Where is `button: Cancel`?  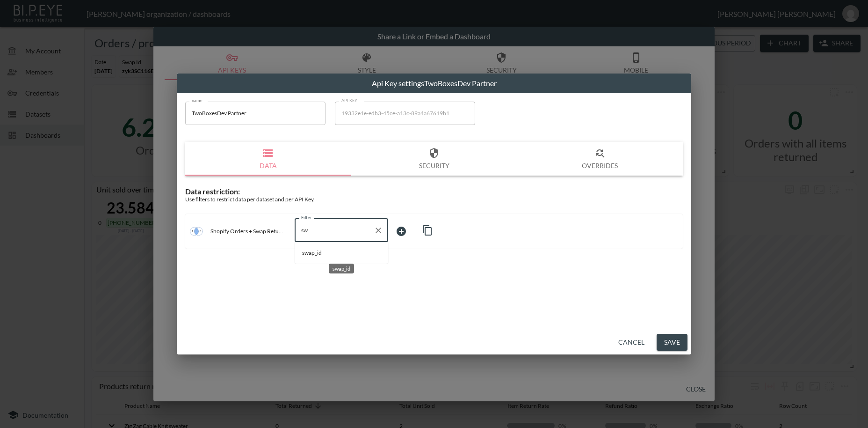
button: Cancel is located at coordinates (632, 342).